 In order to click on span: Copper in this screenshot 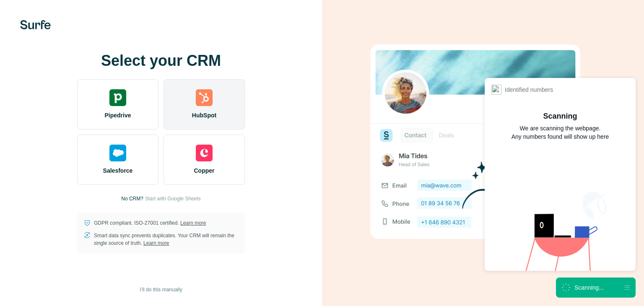, I will do `click(204, 171)`.